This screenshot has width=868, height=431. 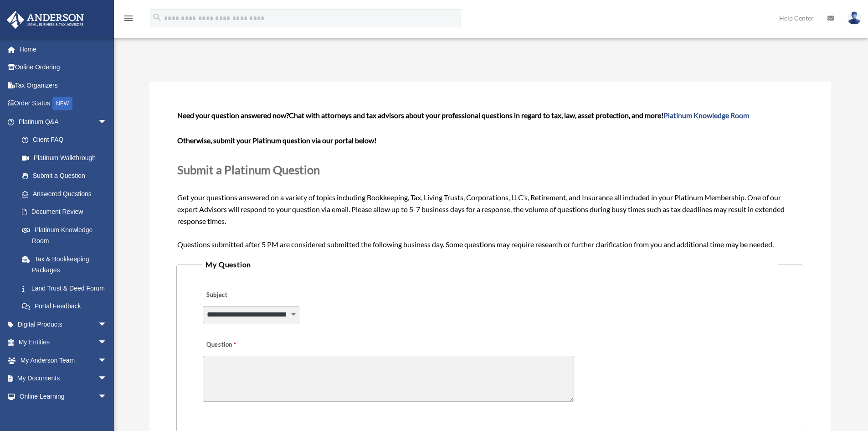 What do you see at coordinates (855, 18) in the screenshot?
I see `img: User Pic` at bounding box center [855, 18].